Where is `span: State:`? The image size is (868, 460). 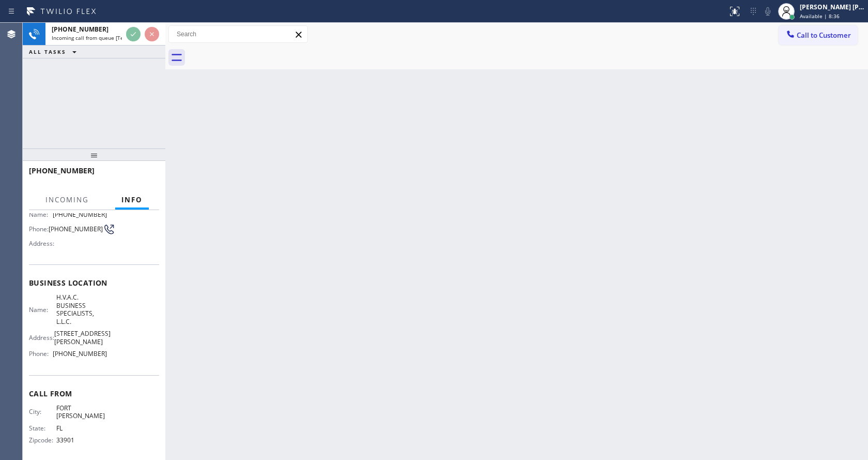
span: State: is located at coordinates (43, 428).